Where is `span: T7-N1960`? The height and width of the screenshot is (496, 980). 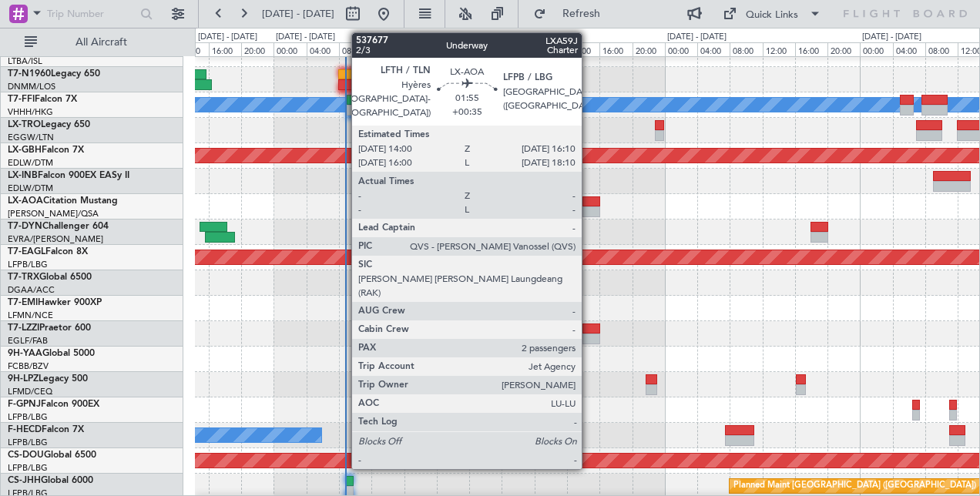 span: T7-N1960 is located at coordinates (29, 74).